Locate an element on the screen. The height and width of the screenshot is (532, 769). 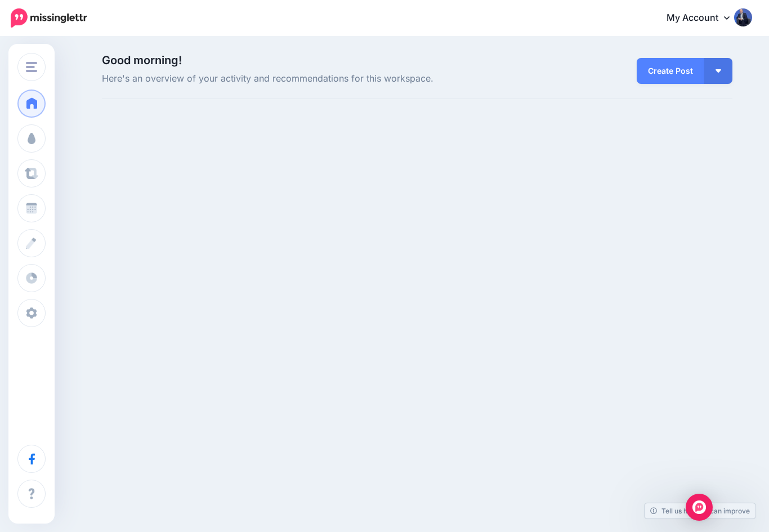
img: arrow-down-white.png is located at coordinates (718, 71).